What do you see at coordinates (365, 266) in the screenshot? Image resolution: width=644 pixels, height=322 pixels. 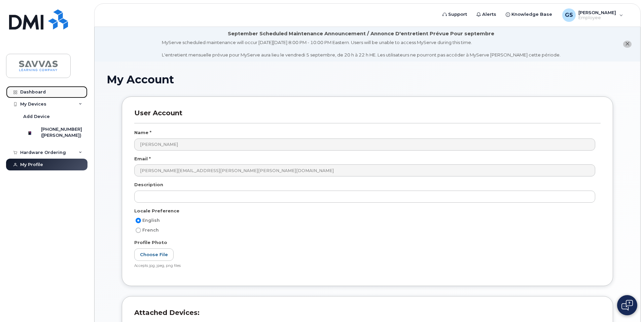 I see `div: Accepts jpg, jpeg, png files` at bounding box center [365, 266].